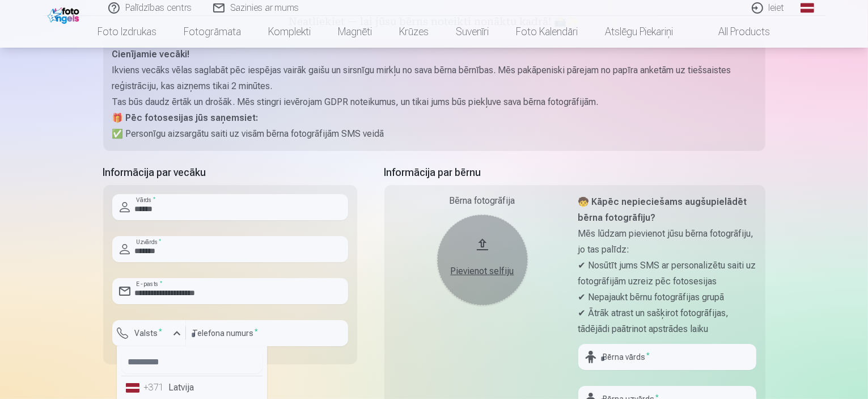  What do you see at coordinates (473, 32) in the screenshot?
I see `a: Suvenīri` at bounding box center [473, 32].